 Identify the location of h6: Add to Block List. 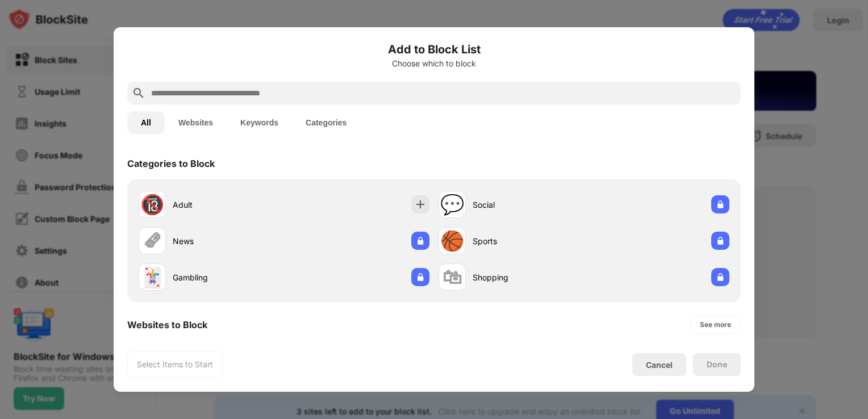
(434, 49).